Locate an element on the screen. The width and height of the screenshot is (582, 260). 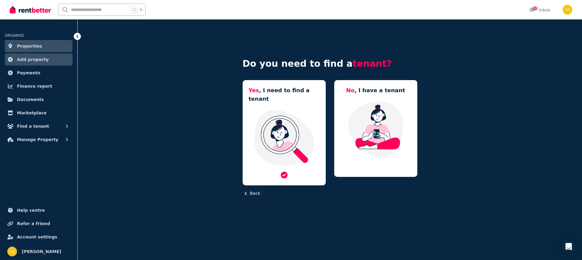
span: Finance report is located at coordinates (35, 86).